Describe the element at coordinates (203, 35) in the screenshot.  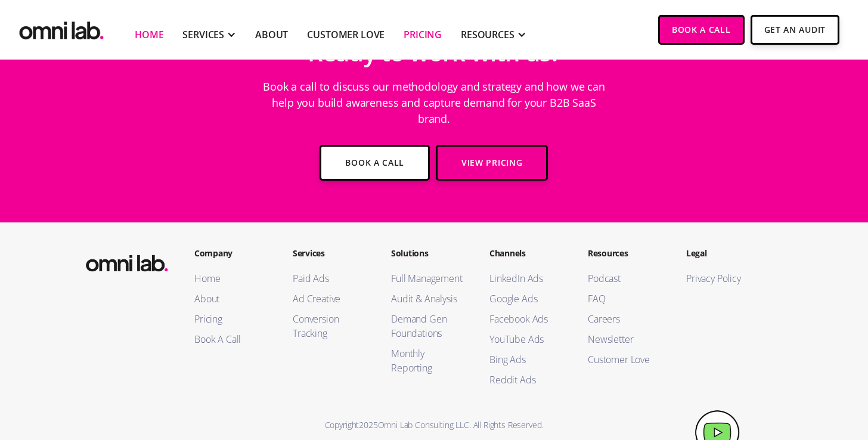
I see `div: SERVICES` at that location.